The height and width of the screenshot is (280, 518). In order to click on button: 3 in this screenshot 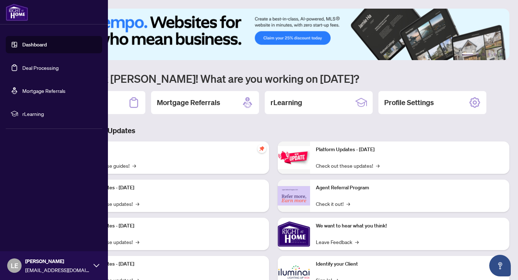, I will do `click(483, 54)`.